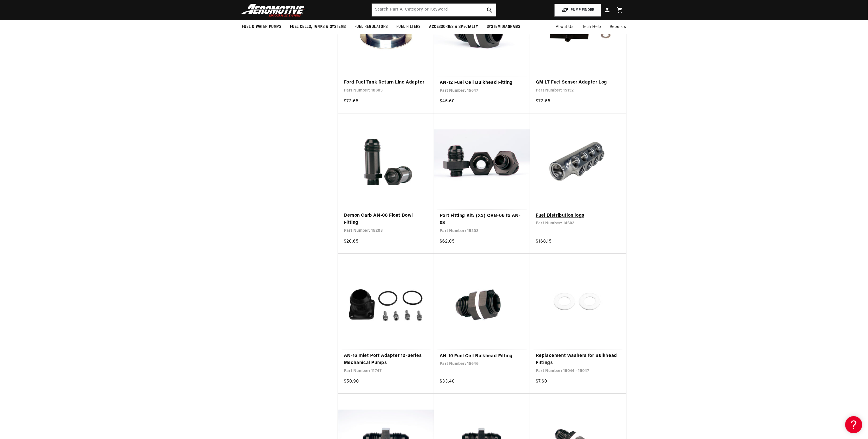 Image resolution: width=868 pixels, height=439 pixels. Describe the element at coordinates (578, 216) in the screenshot. I see `a: Fuel Distribution logs` at that location.